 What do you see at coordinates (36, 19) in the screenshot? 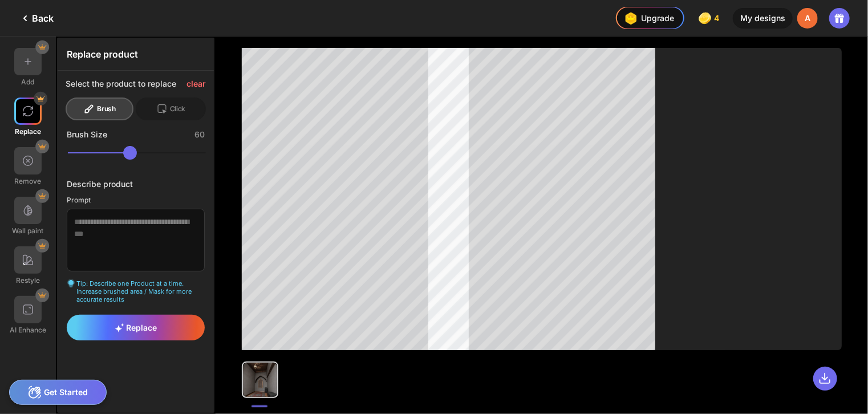
I see `div: Back` at bounding box center [36, 19].